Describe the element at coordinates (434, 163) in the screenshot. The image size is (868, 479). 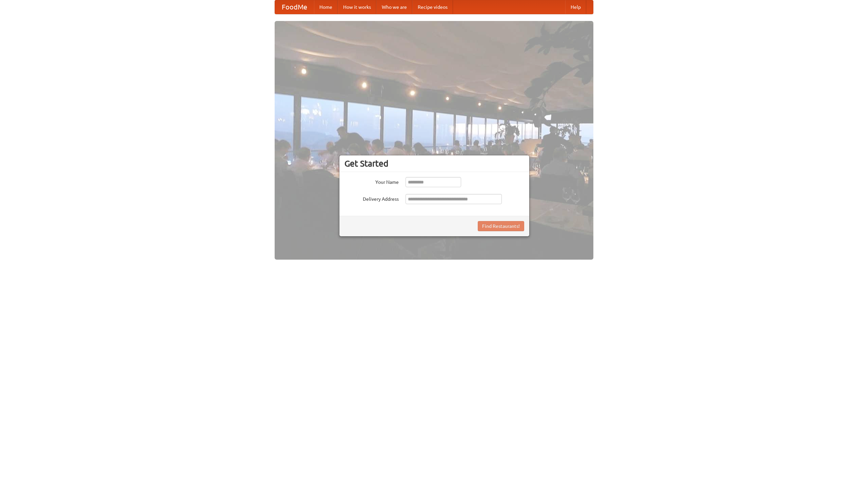
I see `h3: Get Started` at that location.